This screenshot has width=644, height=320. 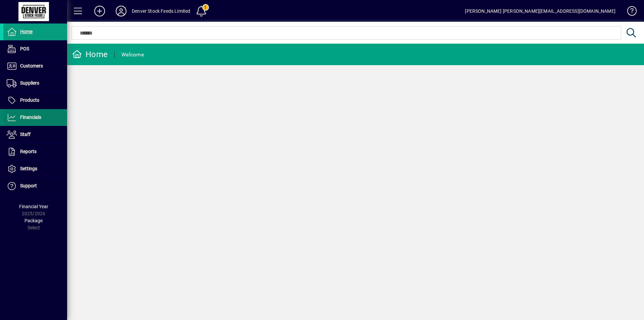 I want to click on a: Products, so click(x=35, y=101).